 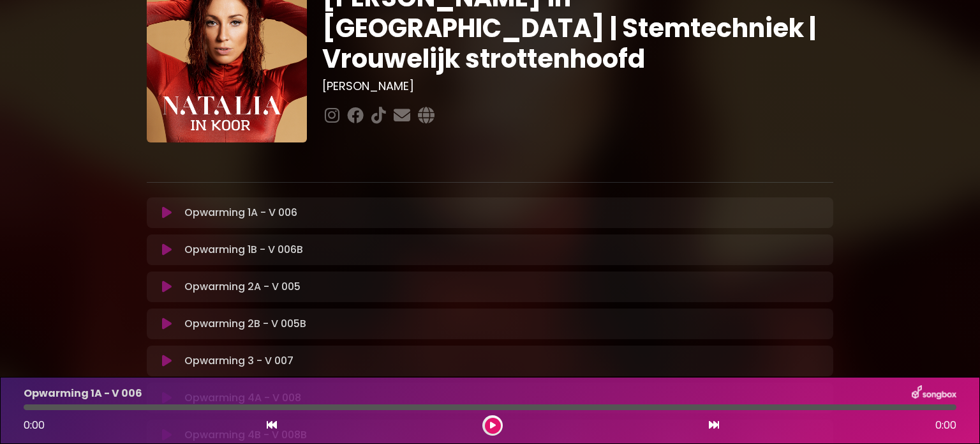 What do you see at coordinates (934, 393) in the screenshot?
I see `img: songbox-logo-white.png` at bounding box center [934, 393].